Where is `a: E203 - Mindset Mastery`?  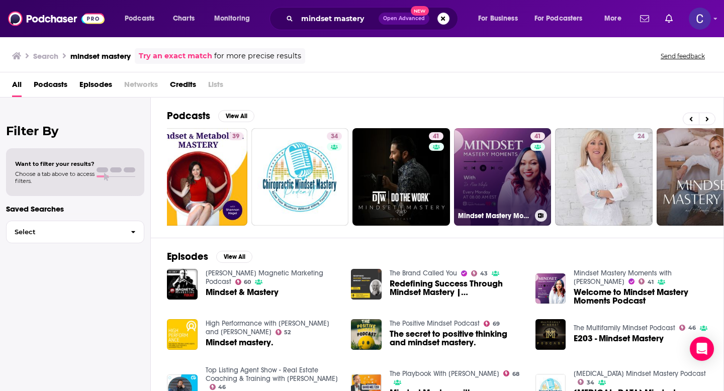 a: E203 - Mindset Mastery is located at coordinates (619, 338).